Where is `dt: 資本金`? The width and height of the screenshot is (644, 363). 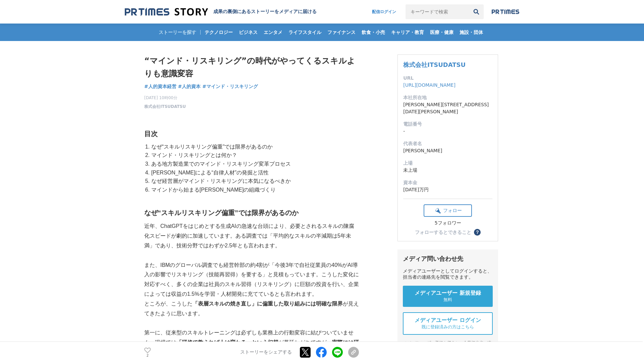
dt: 資本金 is located at coordinates (448, 183).